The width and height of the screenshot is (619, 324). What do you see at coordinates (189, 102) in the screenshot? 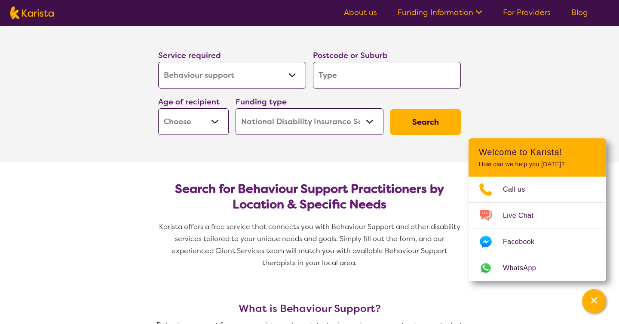
I see `label: Age of recipient` at bounding box center [189, 102].